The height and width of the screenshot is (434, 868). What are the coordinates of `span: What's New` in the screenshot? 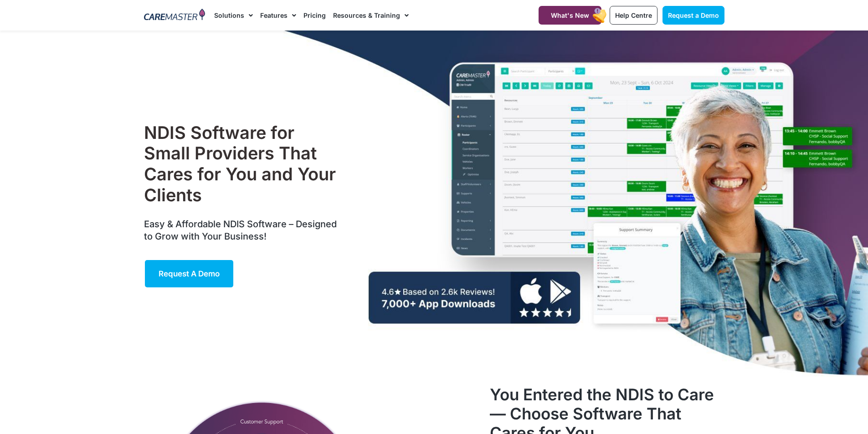 It's located at (570, 15).